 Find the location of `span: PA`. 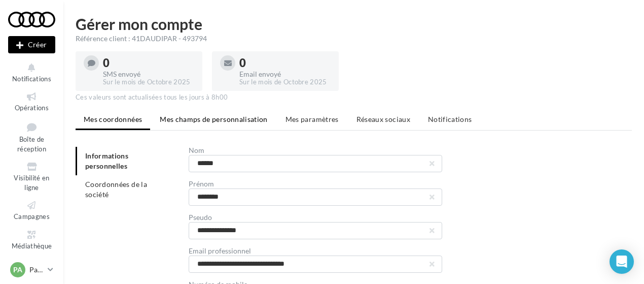

span: PA is located at coordinates (18, 270).